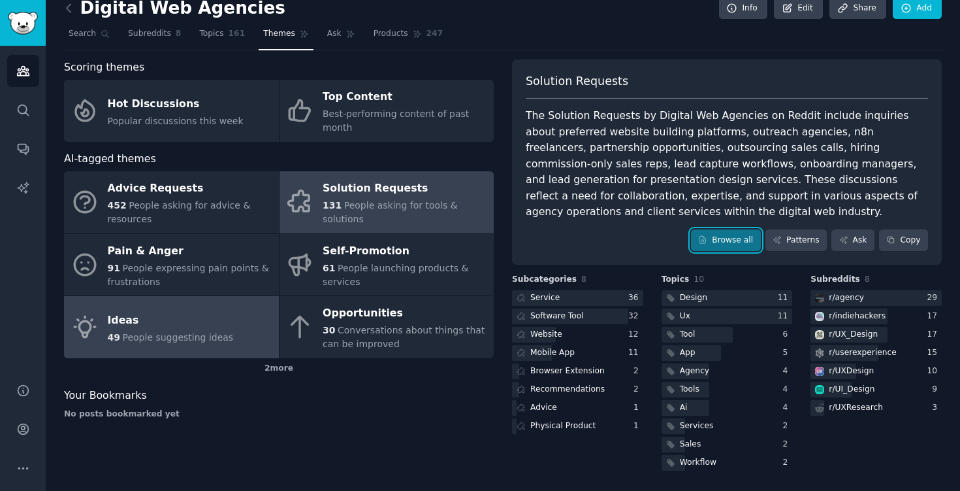  I want to click on a: Subreddits8, so click(154, 37).